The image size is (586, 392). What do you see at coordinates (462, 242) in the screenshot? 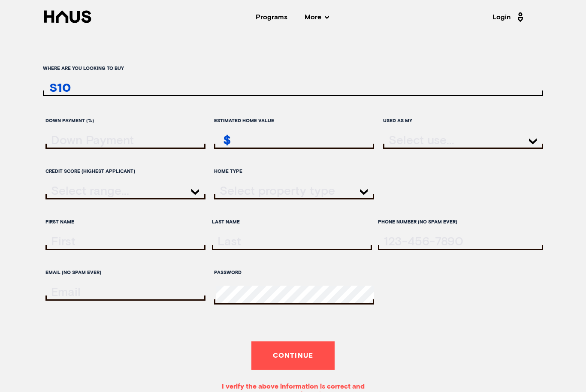
I see `input: tel` at bounding box center [462, 242].